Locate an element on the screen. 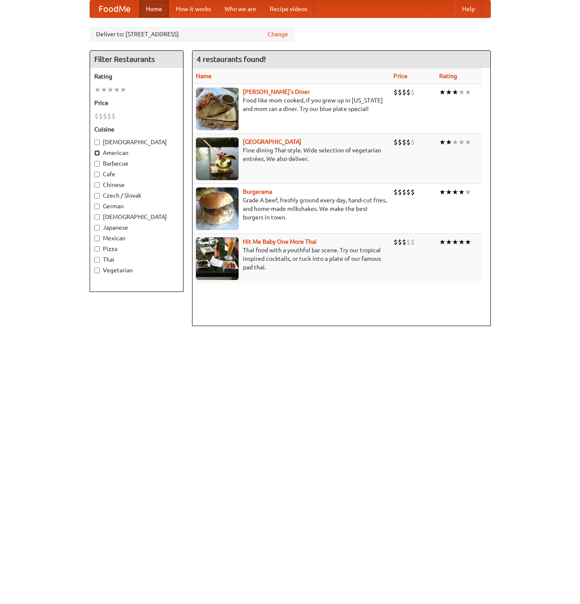 The width and height of the screenshot is (580, 604). label: Japanese is located at coordinates (136, 227).